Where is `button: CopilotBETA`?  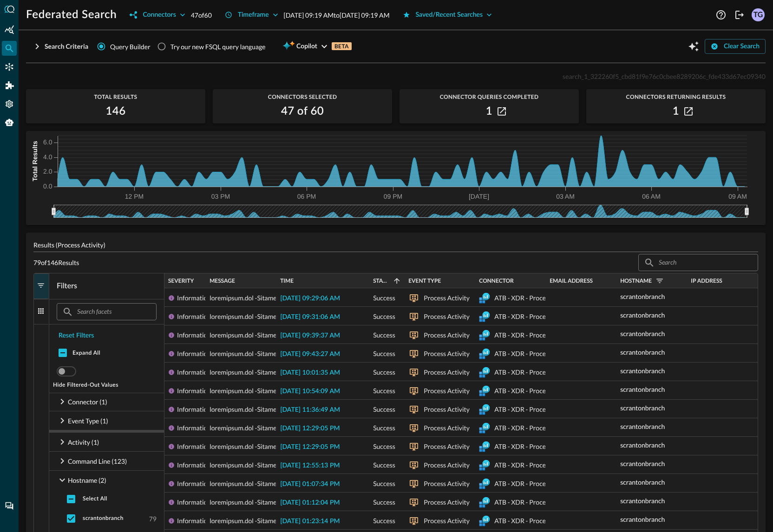 button: CopilotBETA is located at coordinates (317, 46).